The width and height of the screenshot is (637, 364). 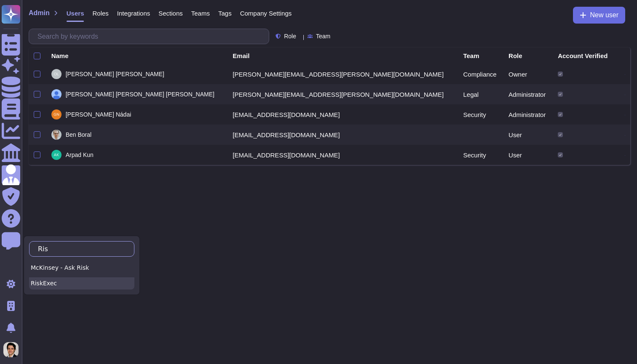 What do you see at coordinates (134, 13) in the screenshot?
I see `span: Integrations` at bounding box center [134, 13].